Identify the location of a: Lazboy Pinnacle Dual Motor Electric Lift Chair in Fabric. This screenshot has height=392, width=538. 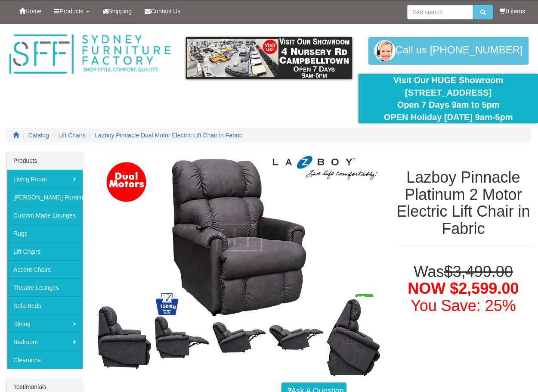
(168, 135).